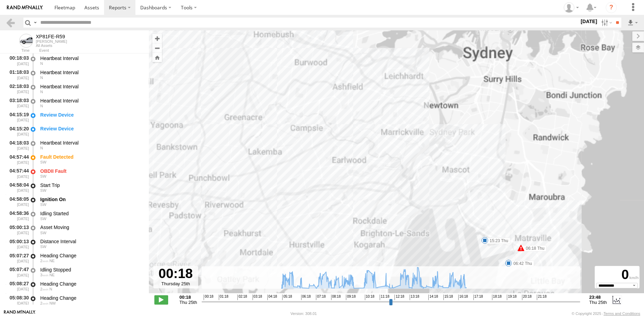  What do you see at coordinates (157, 48) in the screenshot?
I see `button: Zoom out` at bounding box center [157, 48].